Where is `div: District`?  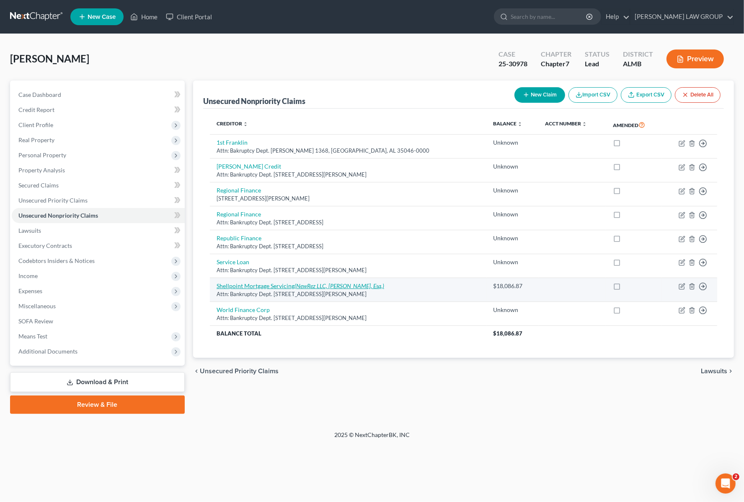
div: District is located at coordinates (638, 54).